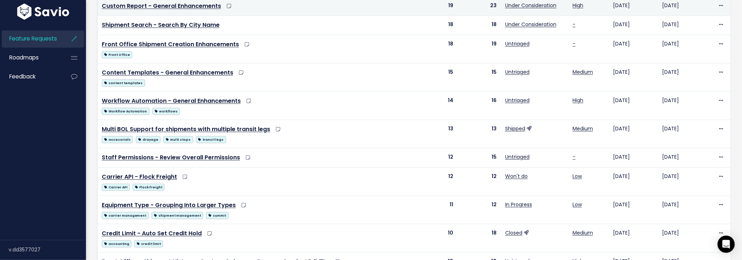  I want to click on span: accounting, so click(116, 244).